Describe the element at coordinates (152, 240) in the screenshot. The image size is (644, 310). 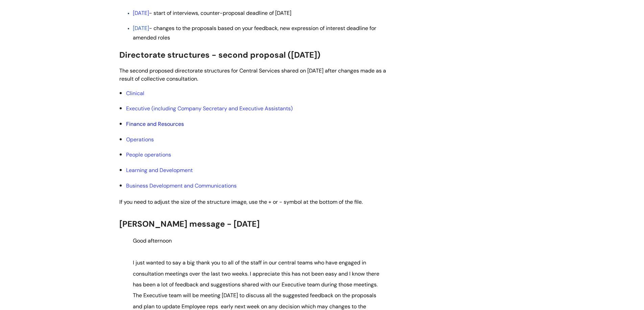
I see `span: Good afternoon` at that location.